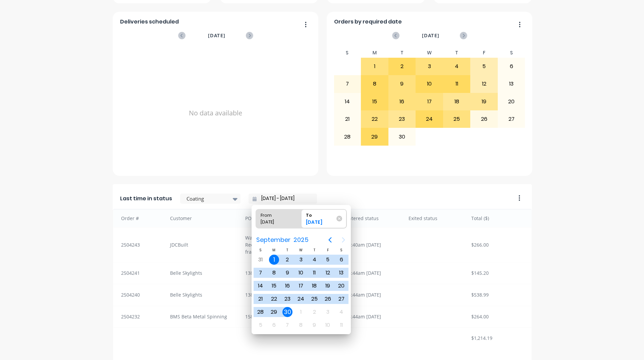  Describe the element at coordinates (287, 312) in the screenshot. I see `div: Today, Tuesday, September 30, 2025` at that location.